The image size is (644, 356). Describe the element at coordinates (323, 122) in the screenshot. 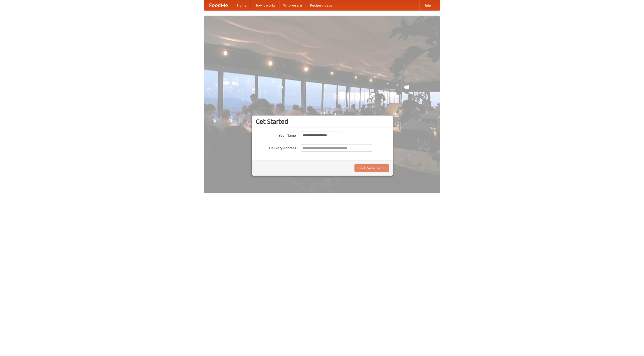

I see `h3: Get Started` at that location.